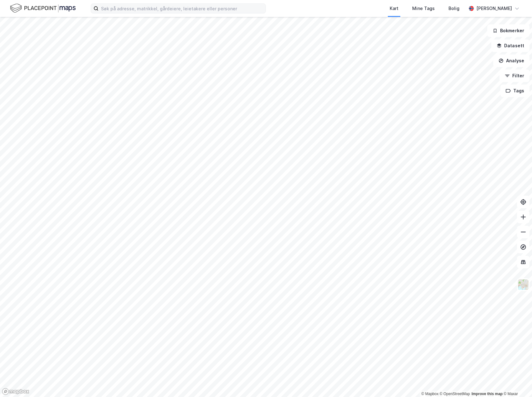 Image resolution: width=532 pixels, height=397 pixels. I want to click on button: Datasett, so click(511, 46).